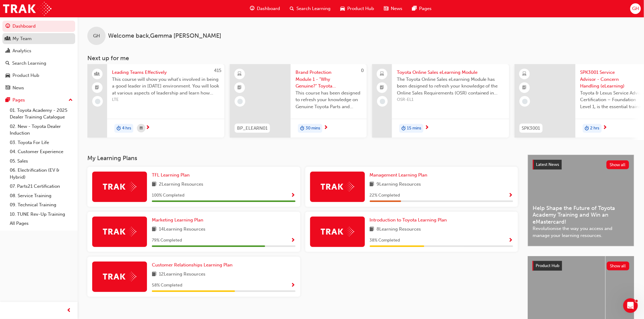  I want to click on span: 12 Learning Resources, so click(182, 275).